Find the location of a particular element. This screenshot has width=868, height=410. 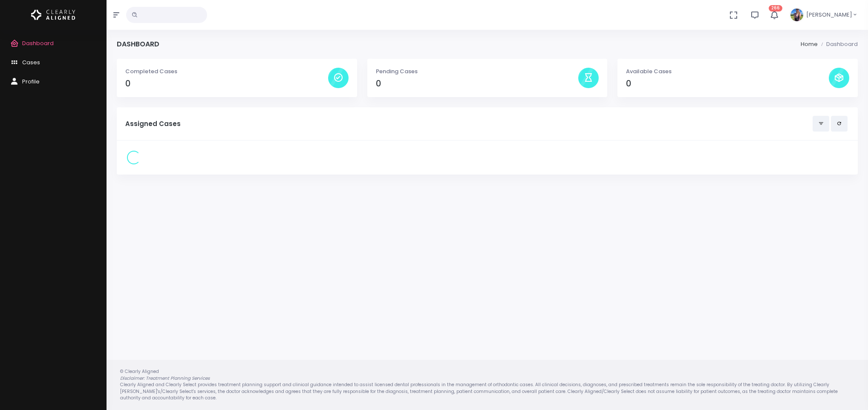

span: Profile is located at coordinates (31, 81).